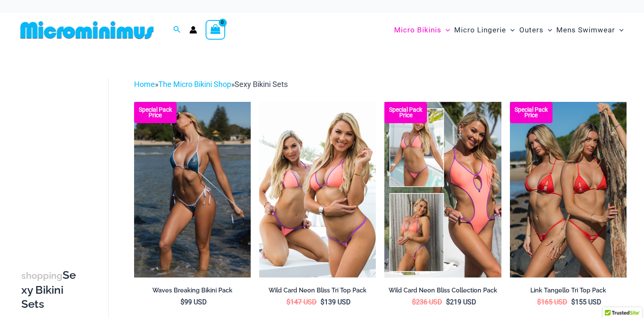  What do you see at coordinates (532, 30) in the screenshot?
I see `span: Outers` at bounding box center [532, 30].